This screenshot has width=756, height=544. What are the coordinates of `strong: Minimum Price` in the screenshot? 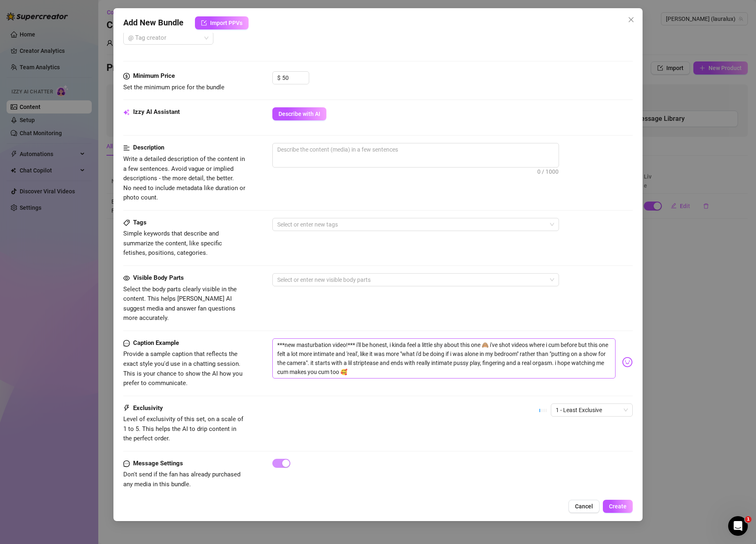 It's located at (154, 76).